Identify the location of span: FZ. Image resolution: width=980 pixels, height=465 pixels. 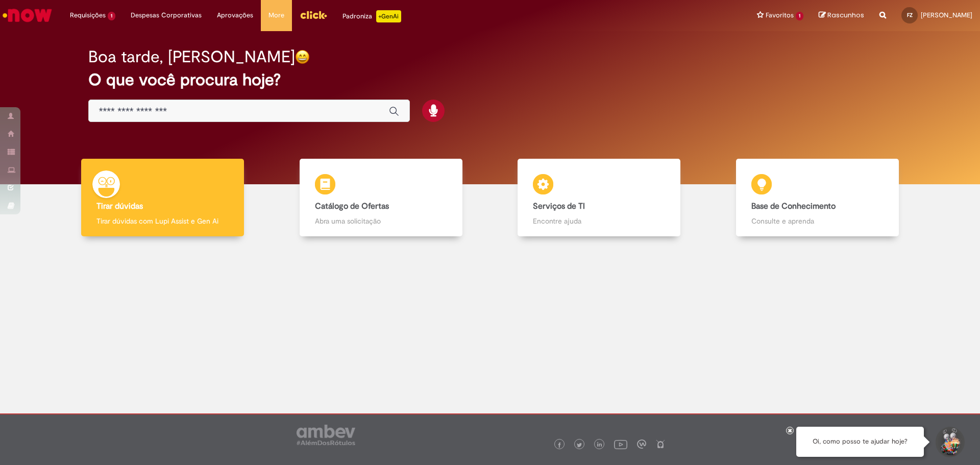
(910, 14).